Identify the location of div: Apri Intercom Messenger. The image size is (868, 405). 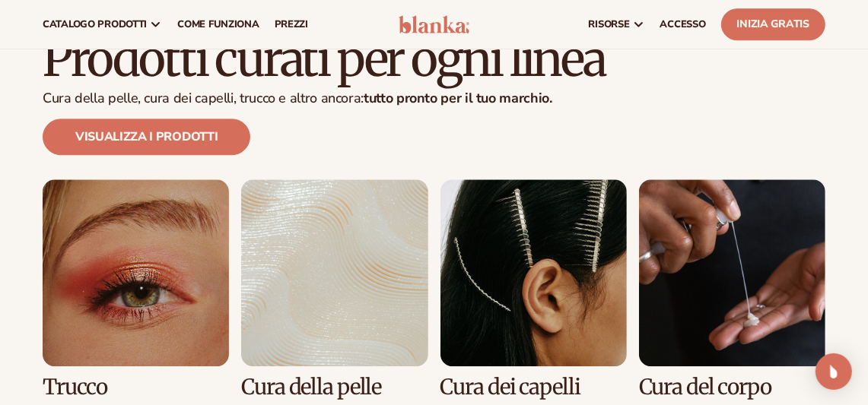
(834, 372).